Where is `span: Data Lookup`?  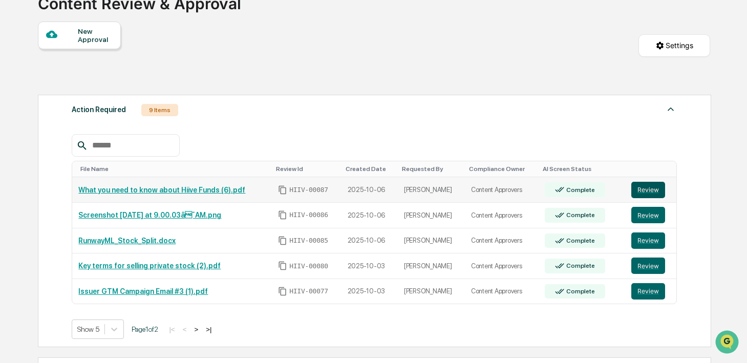
span: Data Lookup is located at coordinates (42, 154).